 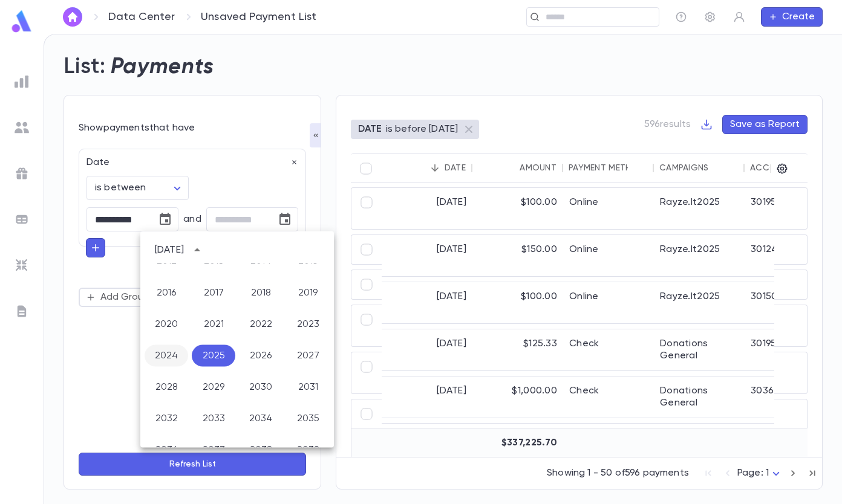 I want to click on p: Unsaved Payment List, so click(x=259, y=17).